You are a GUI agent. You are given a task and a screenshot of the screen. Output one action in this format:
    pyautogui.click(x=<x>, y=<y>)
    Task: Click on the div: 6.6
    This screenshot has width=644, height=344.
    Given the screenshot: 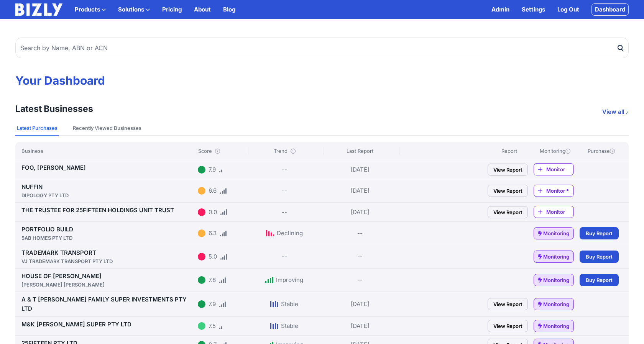 What is the action you would take?
    pyautogui.click(x=212, y=191)
    